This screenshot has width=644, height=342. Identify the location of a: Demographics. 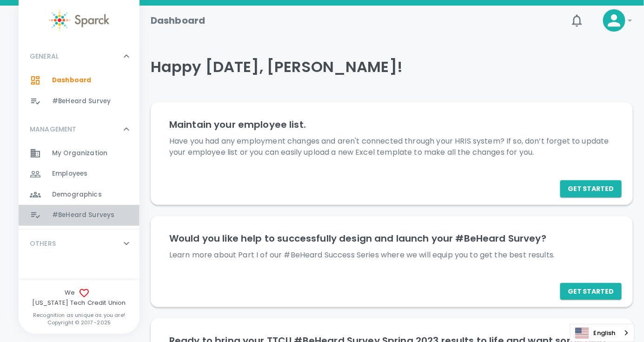
(79, 195).